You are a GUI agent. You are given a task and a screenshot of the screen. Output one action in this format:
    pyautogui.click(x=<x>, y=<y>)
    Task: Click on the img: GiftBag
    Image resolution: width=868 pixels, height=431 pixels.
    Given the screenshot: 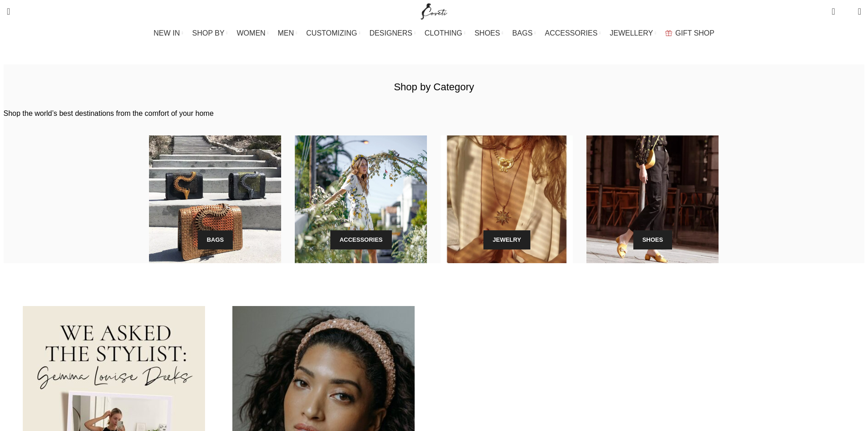 What is the action you would take?
    pyautogui.click(x=668, y=33)
    